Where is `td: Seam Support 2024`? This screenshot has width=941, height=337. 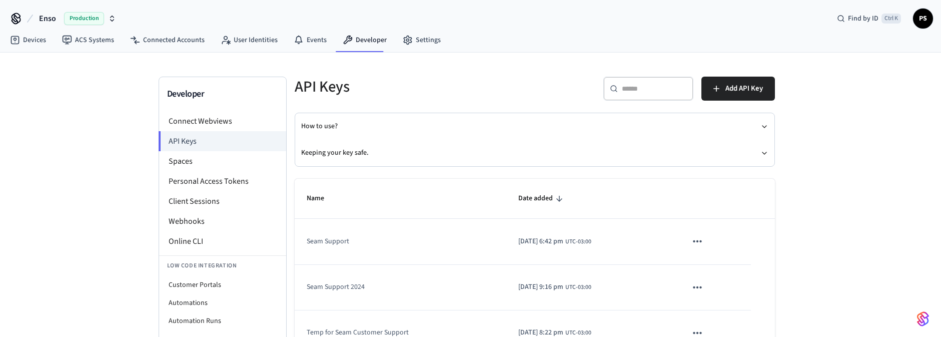 td: Seam Support 2024 is located at coordinates (400, 287).